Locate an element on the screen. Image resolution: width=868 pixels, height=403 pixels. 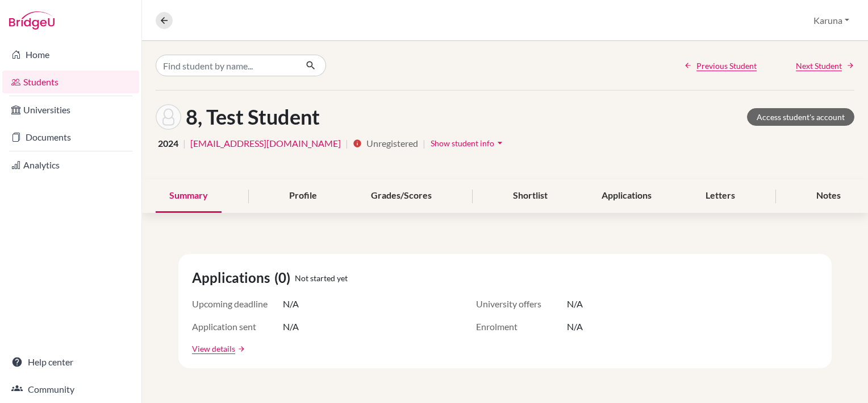
div: Applications is located at coordinates (627, 195).